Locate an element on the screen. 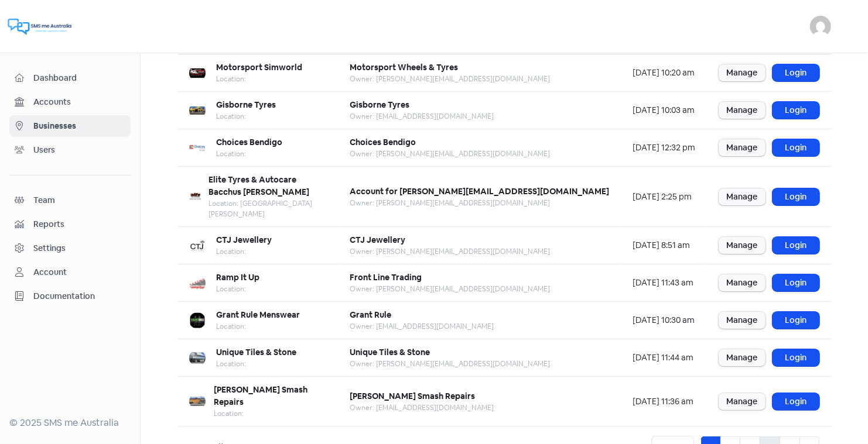  img: 41d3e966-6eab-4070-a8ed-998341c7dede-250x250.png is located at coordinates (197, 402).